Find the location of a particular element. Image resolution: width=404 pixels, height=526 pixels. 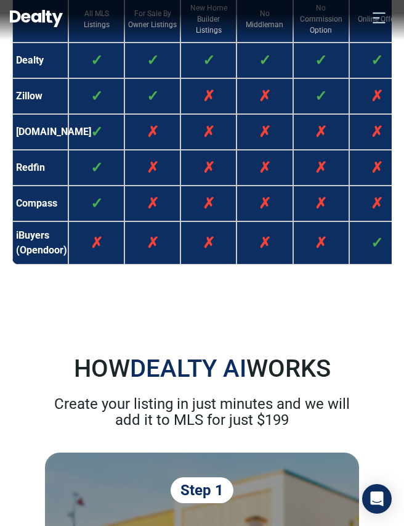

td: Dealty is located at coordinates (40, 60).